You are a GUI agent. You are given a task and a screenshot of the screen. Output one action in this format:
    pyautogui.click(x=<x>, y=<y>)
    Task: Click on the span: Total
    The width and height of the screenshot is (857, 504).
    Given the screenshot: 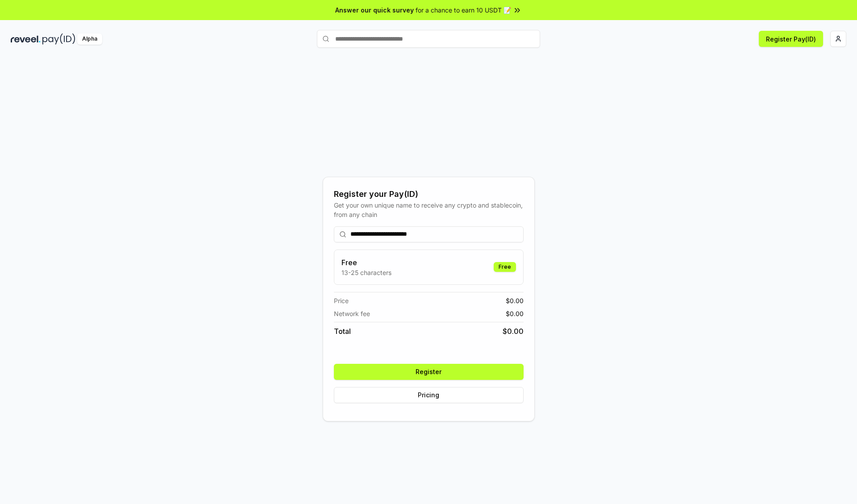 What is the action you would take?
    pyautogui.click(x=343, y=331)
    